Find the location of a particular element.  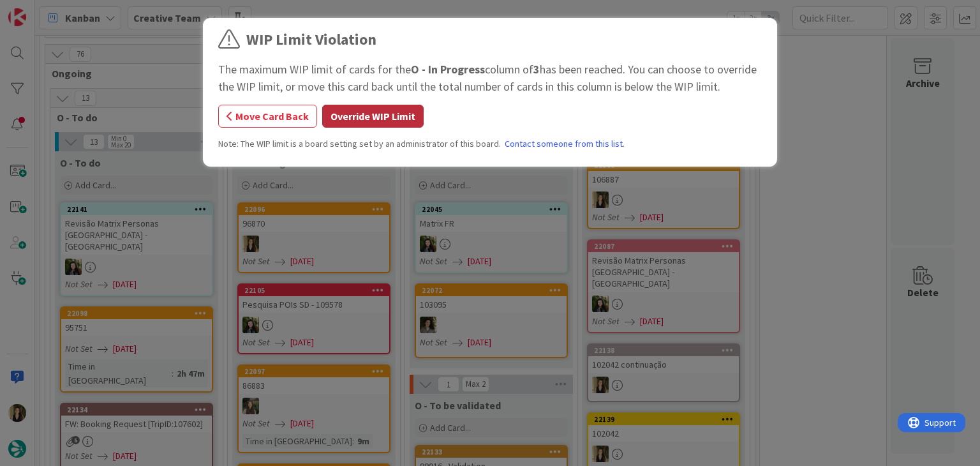

button: Move Card Back is located at coordinates (267, 116).